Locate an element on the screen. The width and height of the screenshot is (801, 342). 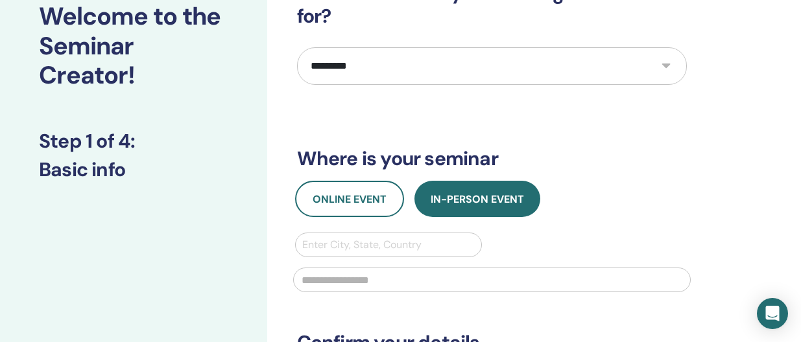
h3: Basic info is located at coordinates (134, 170).